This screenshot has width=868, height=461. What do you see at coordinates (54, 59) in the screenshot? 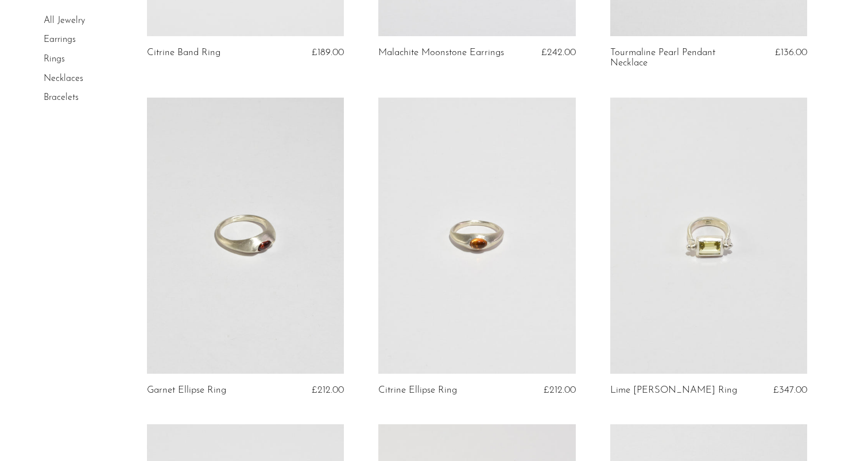
I see `a: Rings` at bounding box center [54, 59].